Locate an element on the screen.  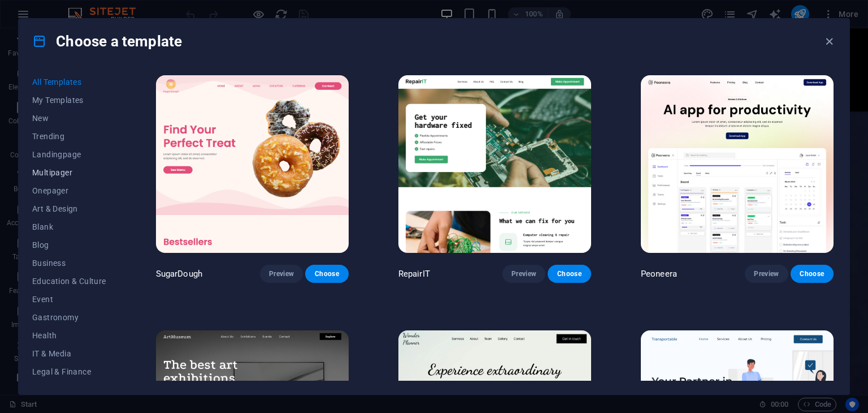
span: My Templates is located at coordinates (69, 100).